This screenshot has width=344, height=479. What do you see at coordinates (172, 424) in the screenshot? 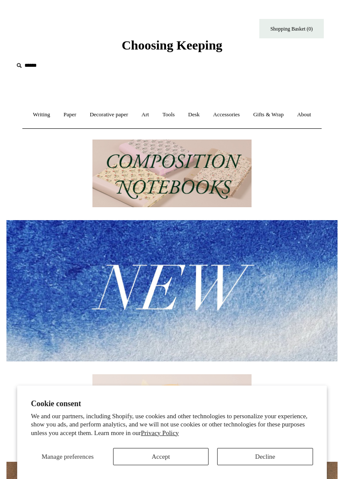
I see `p: We and our partners, including Shopify, use cookies and other technologies to personalize your ex...` at bounding box center [172, 424].